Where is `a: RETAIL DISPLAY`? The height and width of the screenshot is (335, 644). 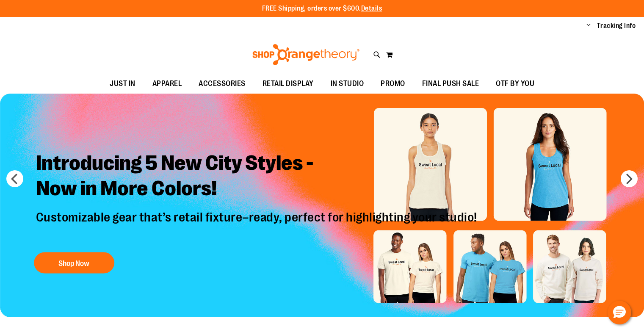
a: RETAIL DISPLAY is located at coordinates (288, 84).